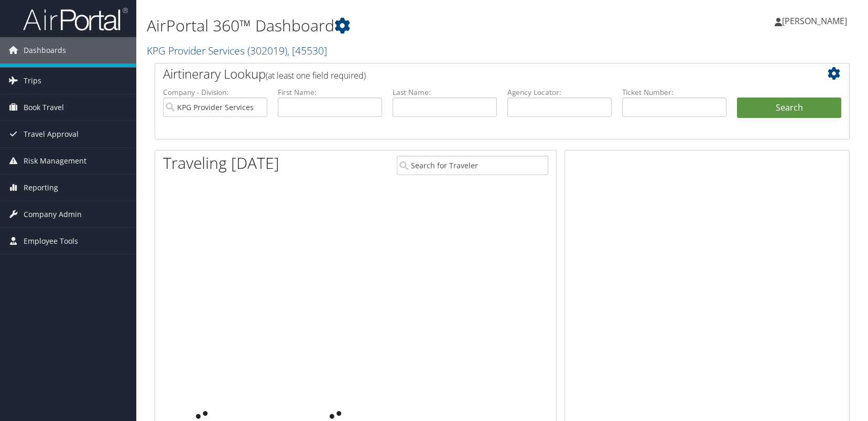 Image resolution: width=868 pixels, height=421 pixels. Describe the element at coordinates (307, 50) in the screenshot. I see `span: , [ 45530 ]` at that location.